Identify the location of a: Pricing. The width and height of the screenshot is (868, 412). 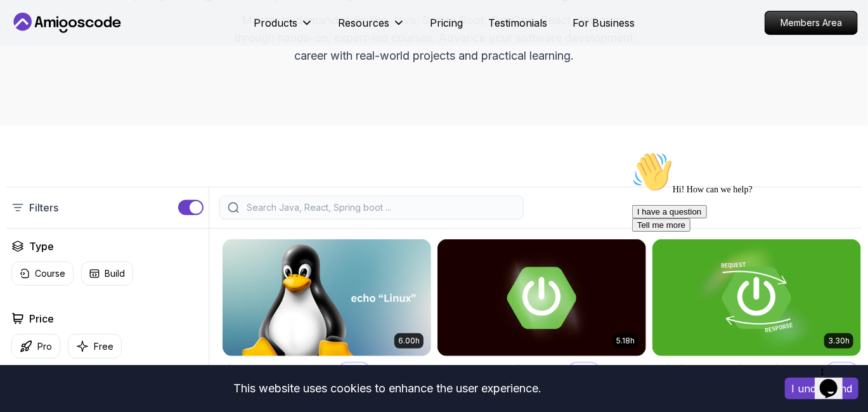
(447, 23).